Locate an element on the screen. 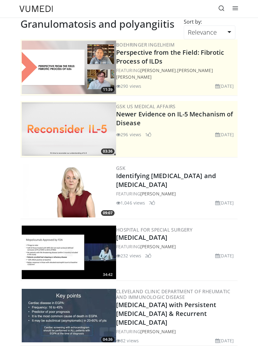 This screenshot has width=258, height=348. li: 1,046 views is located at coordinates (131, 203).